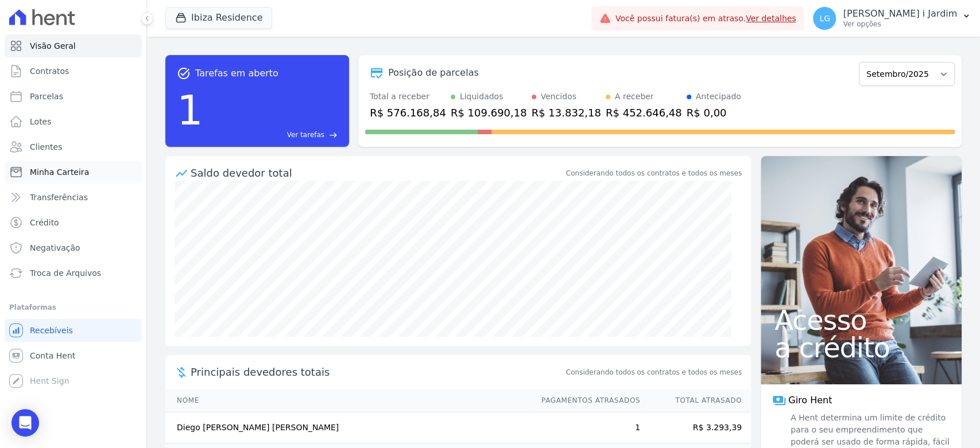 This screenshot has height=448, width=980. Describe the element at coordinates (73, 71) in the screenshot. I see `a: Contratos` at that location.